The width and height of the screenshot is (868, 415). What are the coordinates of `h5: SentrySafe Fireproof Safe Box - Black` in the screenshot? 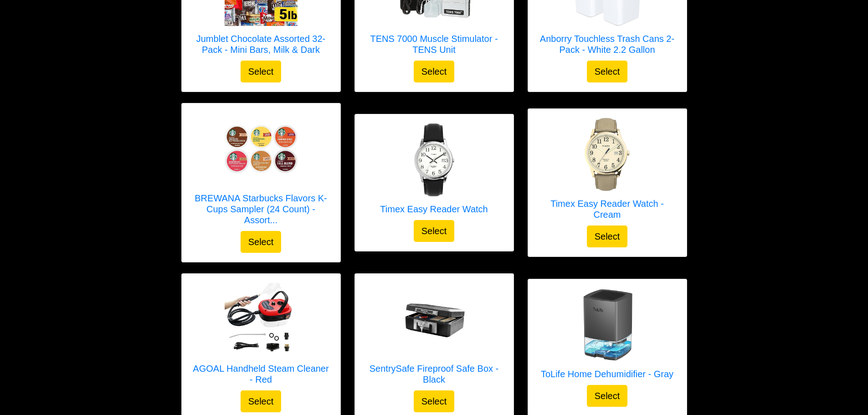 It's located at (434, 374).